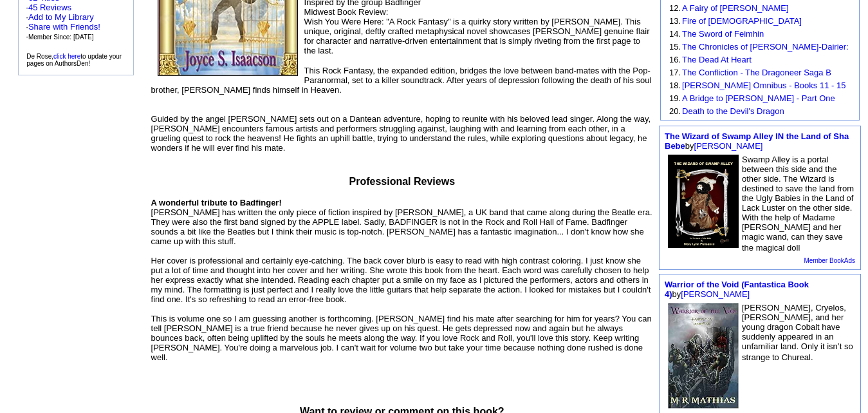 This screenshot has width=868, height=413. Describe the element at coordinates (756, 72) in the screenshot. I see `a: The Confliction - The Dragoneer Saga B` at that location.